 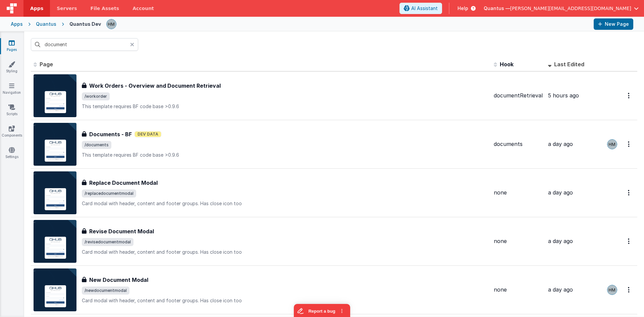 I want to click on div: documents, so click(x=518, y=144).